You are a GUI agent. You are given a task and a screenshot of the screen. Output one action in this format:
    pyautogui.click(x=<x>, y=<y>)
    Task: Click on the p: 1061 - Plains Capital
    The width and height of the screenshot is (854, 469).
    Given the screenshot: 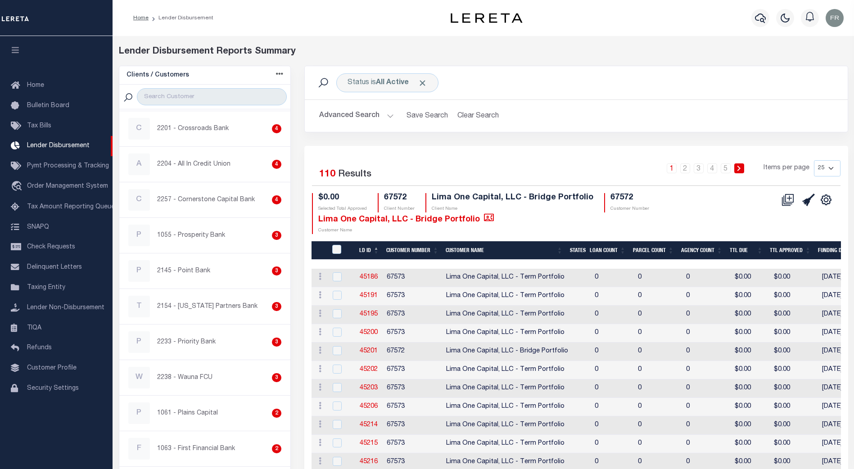 What is the action you would take?
    pyautogui.click(x=187, y=413)
    